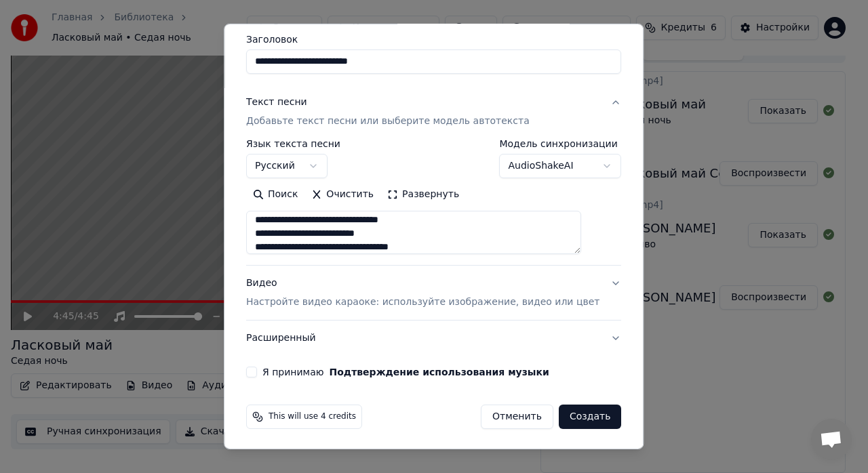 The width and height of the screenshot is (868, 473). I want to click on button: Развернуть, so click(423, 195).